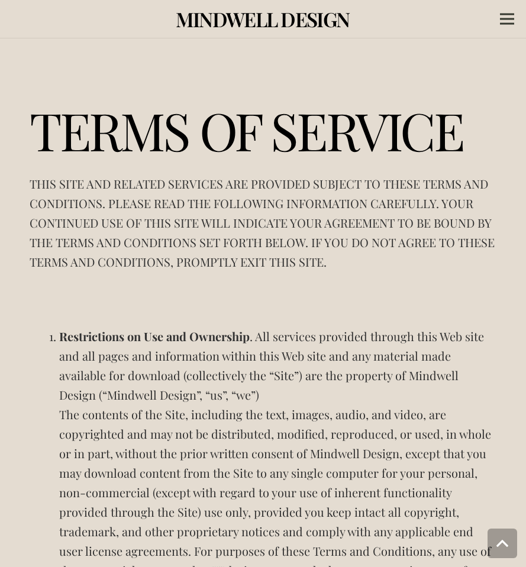 Image resolution: width=526 pixels, height=567 pixels. I want to click on a: Menu, so click(507, 19).